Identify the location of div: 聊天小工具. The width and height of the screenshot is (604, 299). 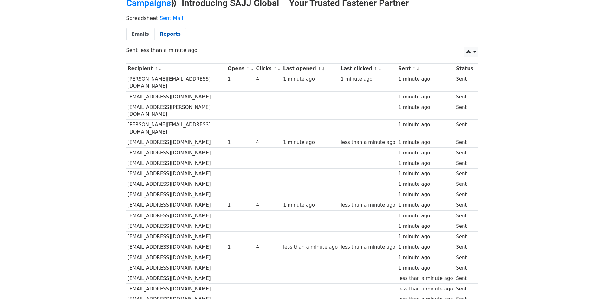
(588, 284).